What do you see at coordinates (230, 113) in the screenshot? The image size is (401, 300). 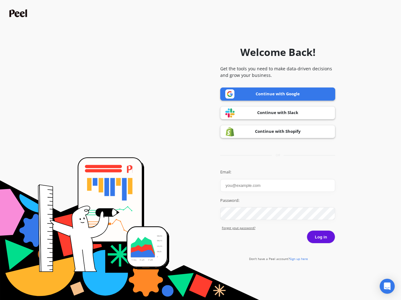 I see `img: Slack logo` at bounding box center [230, 113].